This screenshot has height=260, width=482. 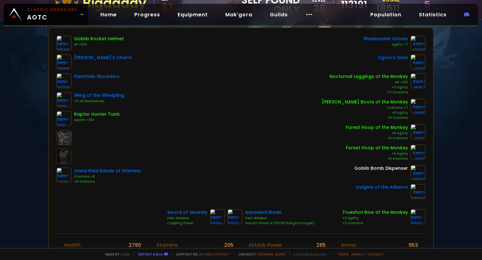 What do you see at coordinates (388, 8) in the screenshot?
I see `a: 18511` at bounding box center [388, 8].